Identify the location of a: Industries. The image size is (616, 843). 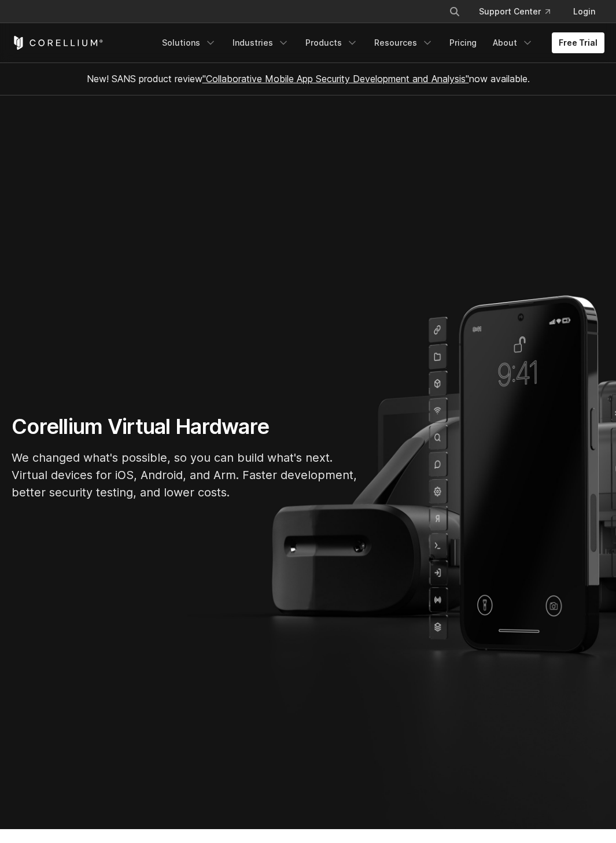
(261, 43).